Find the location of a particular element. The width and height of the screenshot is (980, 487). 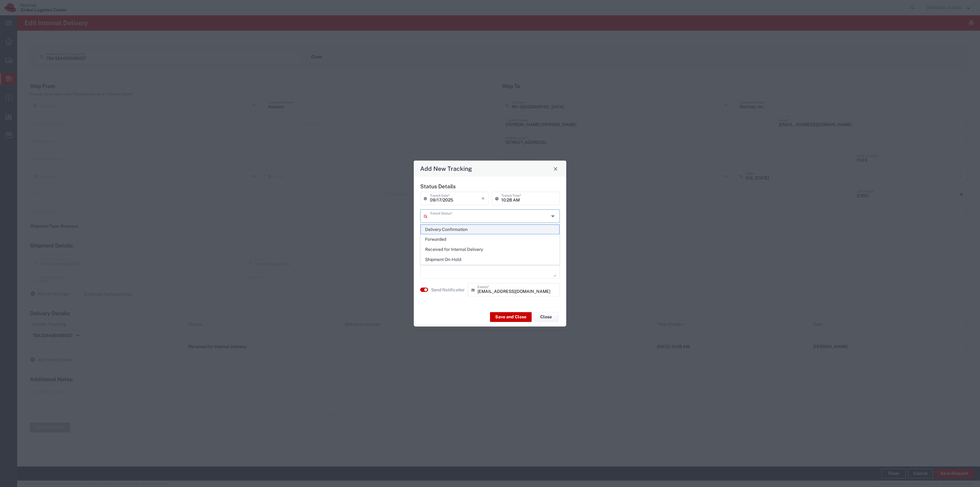

h5: Status Details is located at coordinates (490, 186).